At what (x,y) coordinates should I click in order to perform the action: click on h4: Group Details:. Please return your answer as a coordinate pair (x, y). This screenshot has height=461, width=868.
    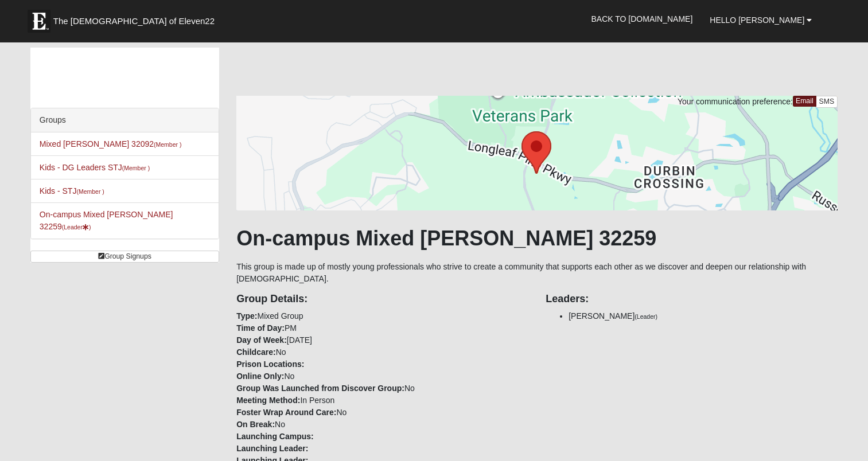
    Looking at the image, I should click on (382, 299).